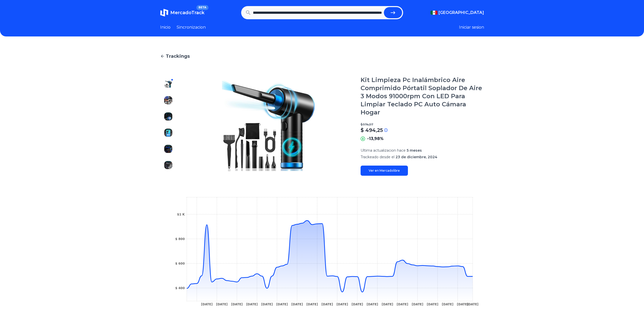  I want to click on p: $ 494,25, so click(372, 130).